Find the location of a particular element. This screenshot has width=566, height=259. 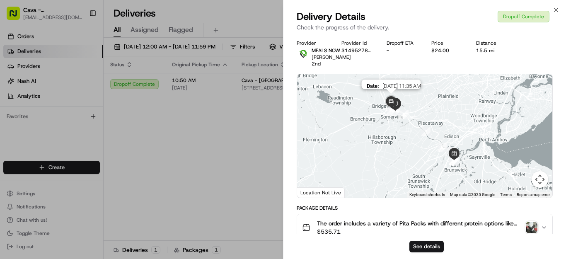

button: Keyboard shortcuts is located at coordinates (427, 195).